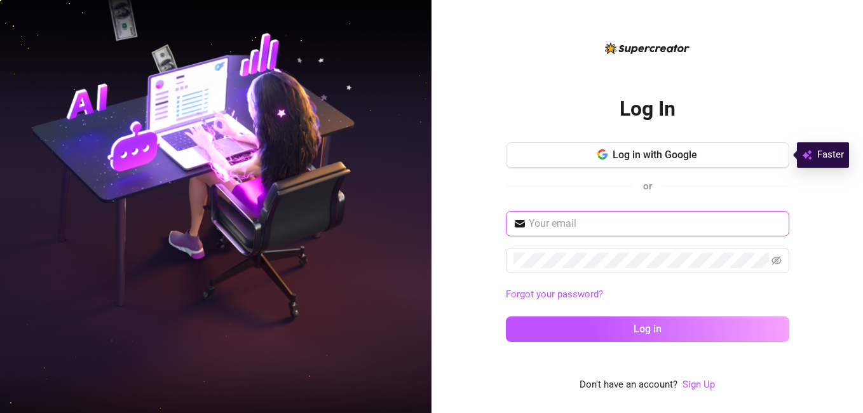 The image size is (863, 413). What do you see at coordinates (647, 48) in the screenshot?
I see `img: logo-BBDzfeDw.svg` at bounding box center [647, 48].